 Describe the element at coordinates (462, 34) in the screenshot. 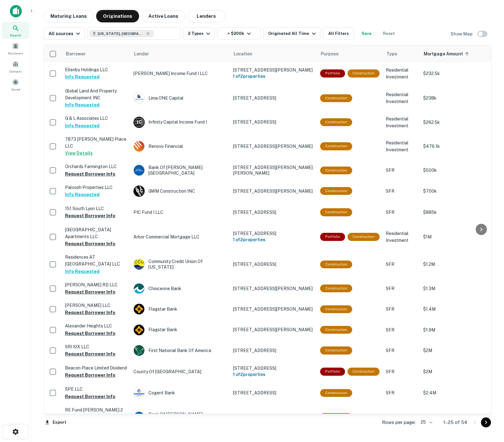

I see `h6: Show Map` at that location.